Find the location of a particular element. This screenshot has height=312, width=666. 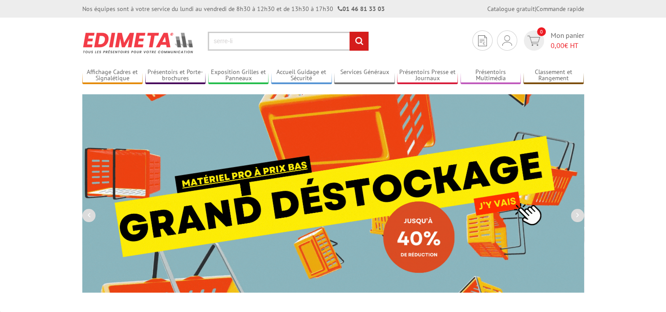

a: devis rapide 0 Mon panier 0,00€ HT is located at coordinates (553, 41).